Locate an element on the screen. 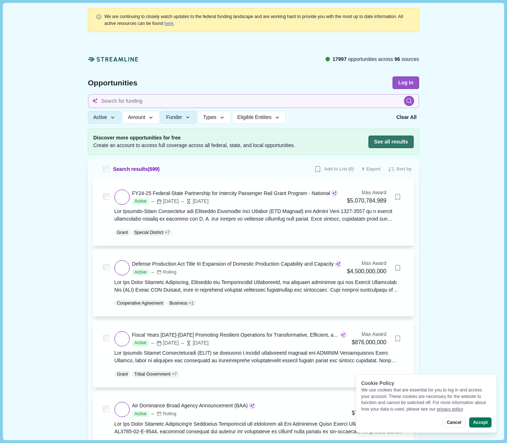 This screenshot has width=507, height=443. p: Tribal Government is located at coordinates (152, 374).